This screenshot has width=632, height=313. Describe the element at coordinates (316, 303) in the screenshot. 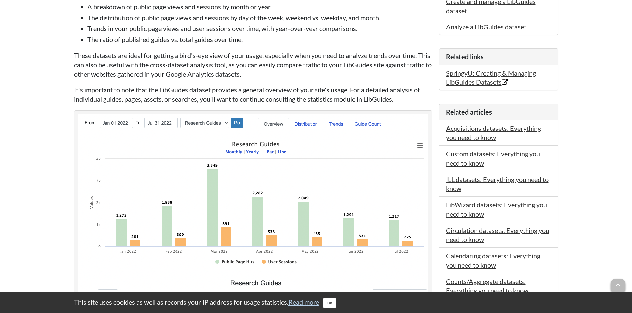

I see `div: This site uses cookies as well as records your IP address for usage statistics.` at that location.